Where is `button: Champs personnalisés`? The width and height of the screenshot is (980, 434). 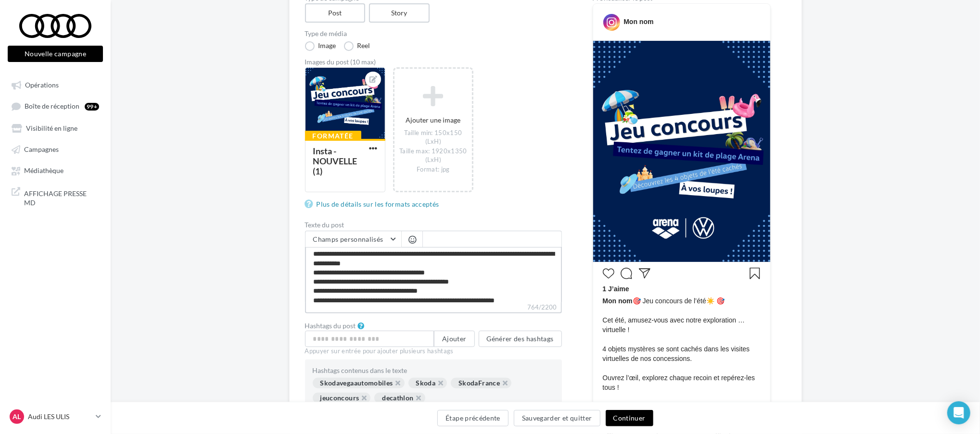 button: Champs personnalisés is located at coordinates (353, 240).